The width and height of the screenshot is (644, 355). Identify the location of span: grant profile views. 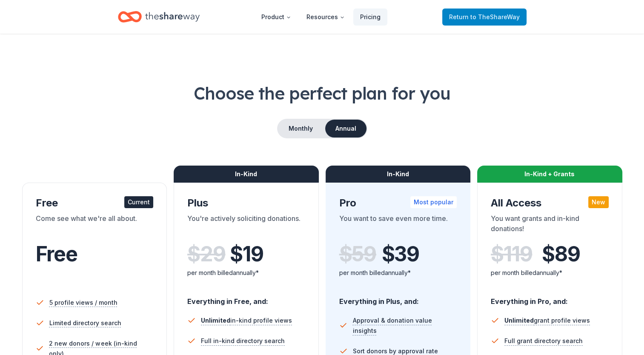
(547, 320).